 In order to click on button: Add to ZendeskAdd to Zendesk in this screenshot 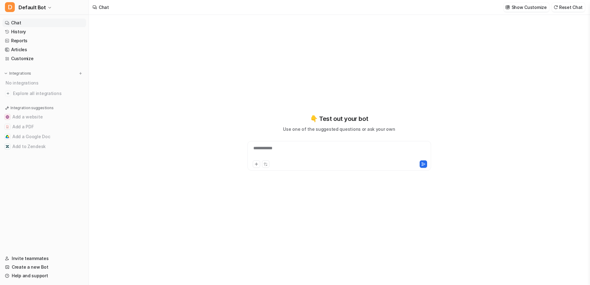, I will do `click(44, 147)`.